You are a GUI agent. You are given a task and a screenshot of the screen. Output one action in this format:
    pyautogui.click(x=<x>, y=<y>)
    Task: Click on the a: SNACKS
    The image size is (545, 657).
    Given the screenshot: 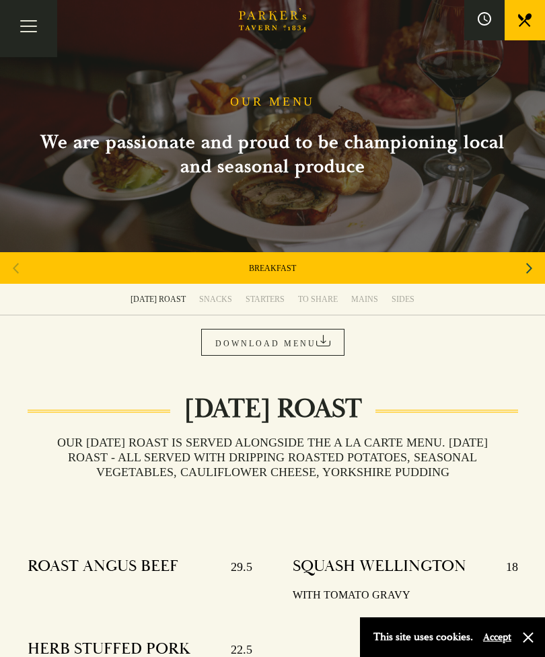 What is the action you would take?
    pyautogui.click(x=215, y=299)
    